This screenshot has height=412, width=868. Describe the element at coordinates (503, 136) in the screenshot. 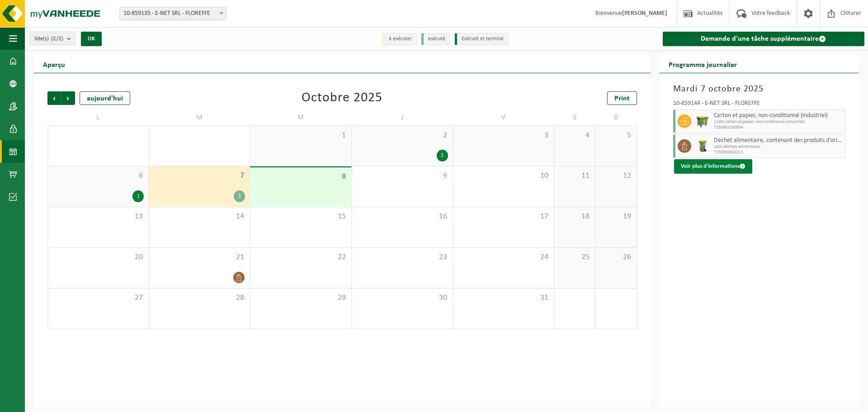

I see `span: 3` at that location.